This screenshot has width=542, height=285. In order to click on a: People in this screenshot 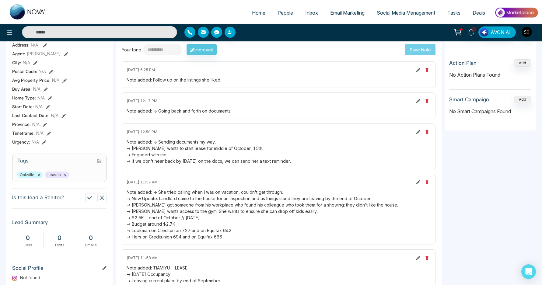, I will do `click(285, 13)`.